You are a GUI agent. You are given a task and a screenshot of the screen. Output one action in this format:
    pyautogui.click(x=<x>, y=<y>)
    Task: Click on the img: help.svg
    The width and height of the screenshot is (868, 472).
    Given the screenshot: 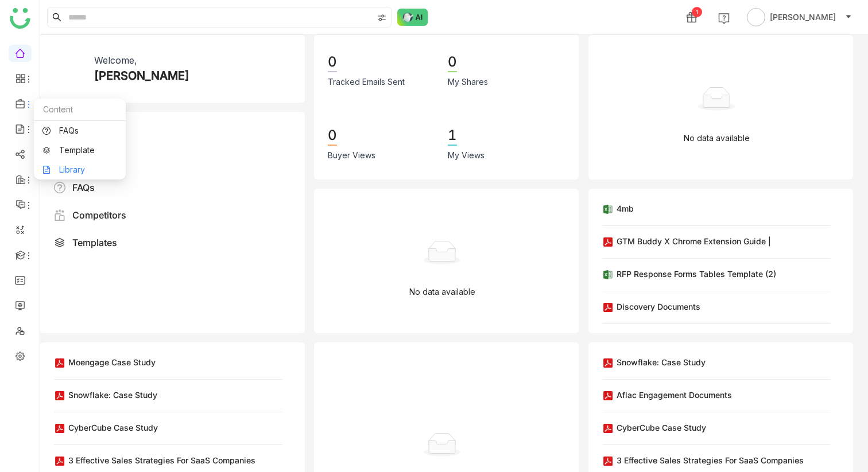 What is the action you would take?
    pyautogui.click(x=724, y=18)
    